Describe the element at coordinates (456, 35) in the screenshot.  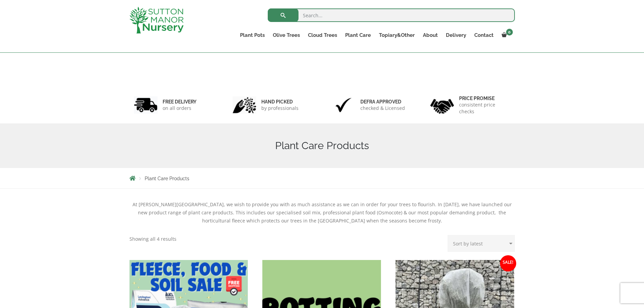
I see `a: Delivery` at that location.